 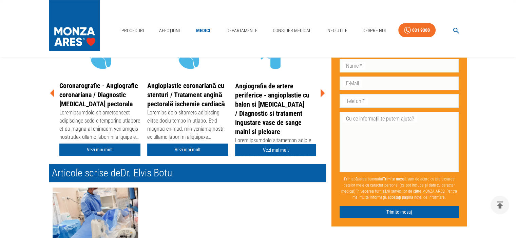 What do you see at coordinates (499, 205) in the screenshot?
I see `button: delete` at bounding box center [499, 205].